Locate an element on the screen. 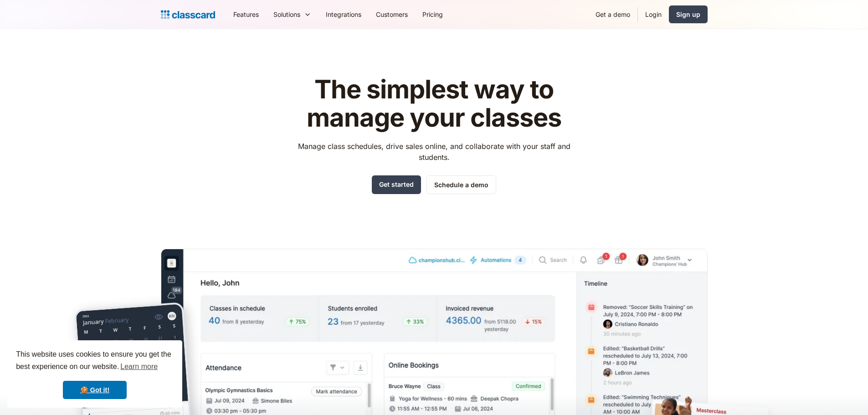 The width and height of the screenshot is (868, 415). div: cookieconsent is located at coordinates (95, 374).